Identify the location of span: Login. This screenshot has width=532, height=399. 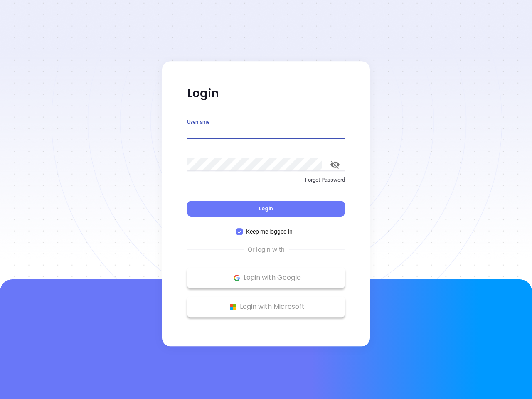
(266, 208).